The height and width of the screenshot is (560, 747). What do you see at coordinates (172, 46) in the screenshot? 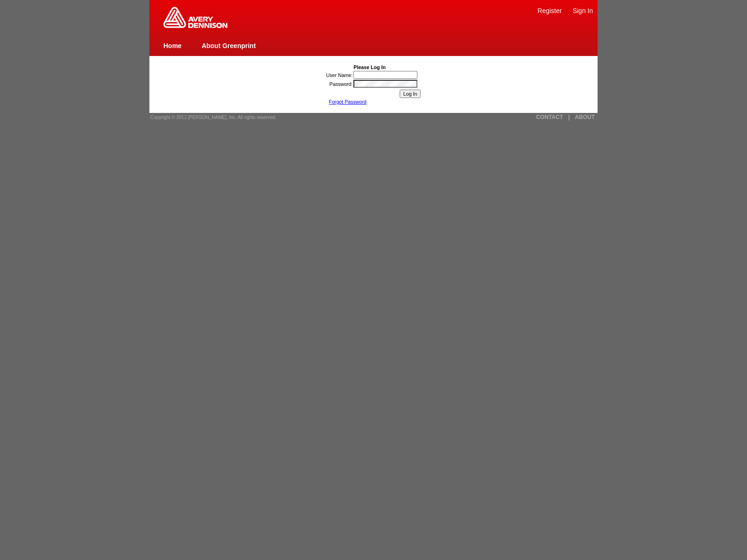
I see `a: Home` at bounding box center [172, 46].